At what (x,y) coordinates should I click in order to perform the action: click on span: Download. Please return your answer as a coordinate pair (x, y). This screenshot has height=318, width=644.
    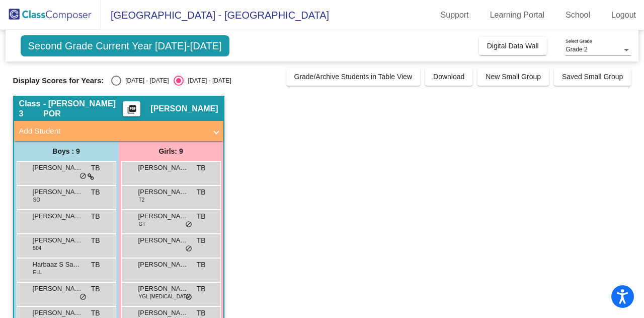
    Looking at the image, I should click on (448, 77).